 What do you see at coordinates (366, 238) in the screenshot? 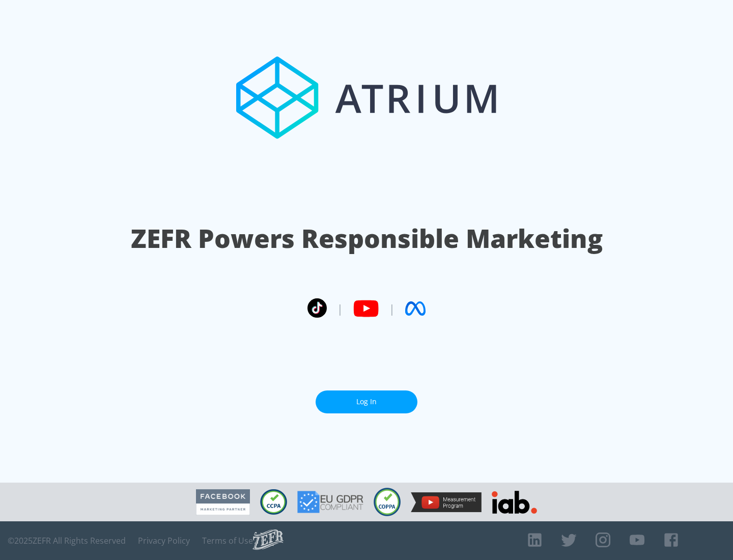
I see `h1: ZEFR Powers Responsible Marketing` at bounding box center [366, 238].